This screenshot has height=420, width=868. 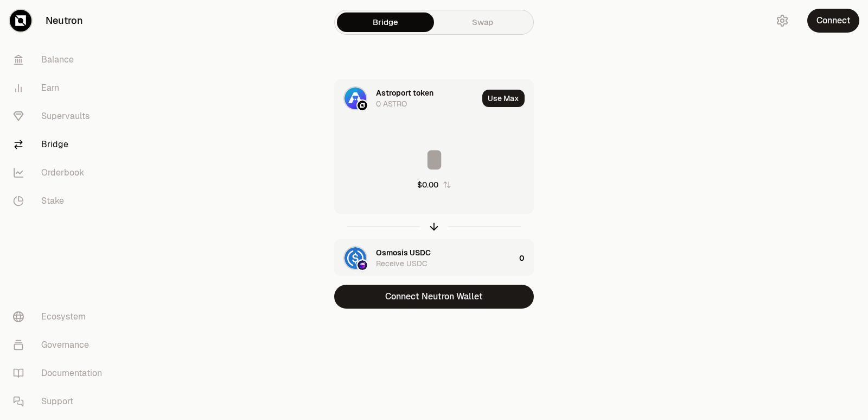 What do you see at coordinates (391, 103) in the screenshot?
I see `div: 0 ASTRO` at bounding box center [391, 103].